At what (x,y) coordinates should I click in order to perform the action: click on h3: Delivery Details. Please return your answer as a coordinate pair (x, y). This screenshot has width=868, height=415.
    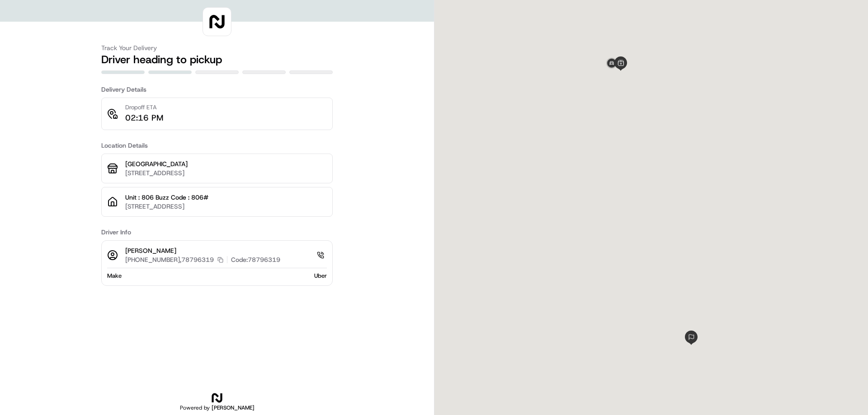
    Looking at the image, I should click on (217, 89).